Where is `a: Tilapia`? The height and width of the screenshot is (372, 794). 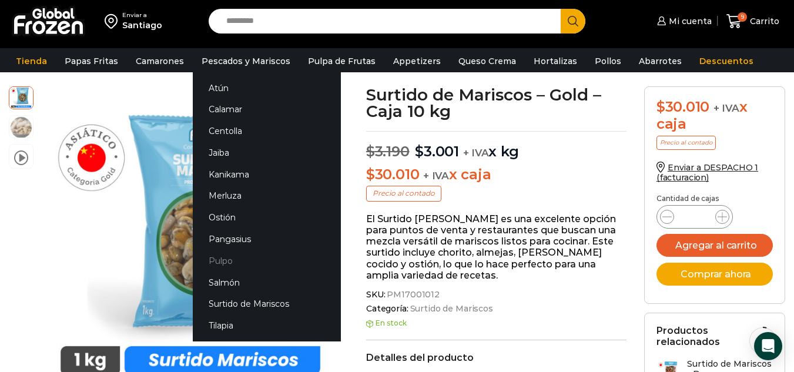 a: Tilapia is located at coordinates (267, 326).